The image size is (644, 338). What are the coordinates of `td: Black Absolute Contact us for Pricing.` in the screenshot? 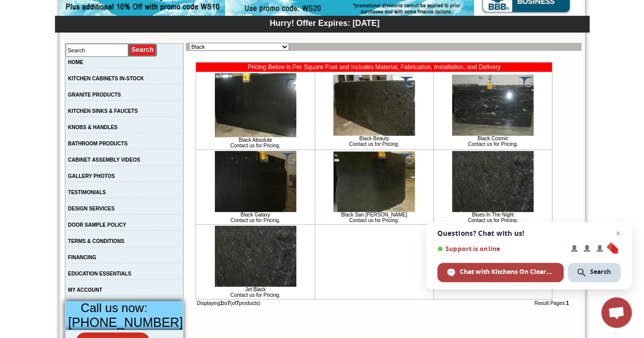 It's located at (255, 111).